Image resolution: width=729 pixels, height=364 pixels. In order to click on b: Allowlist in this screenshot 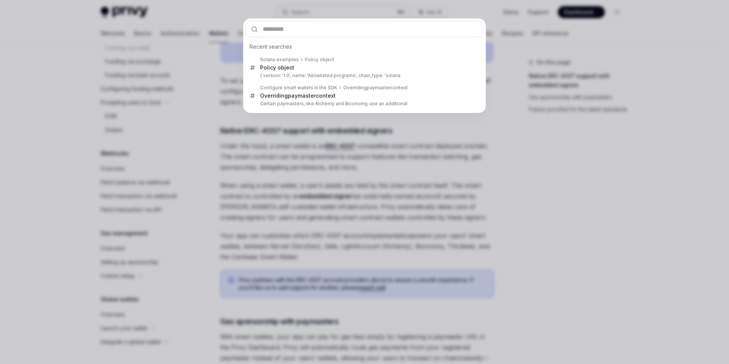, I will do `click(317, 75)`.